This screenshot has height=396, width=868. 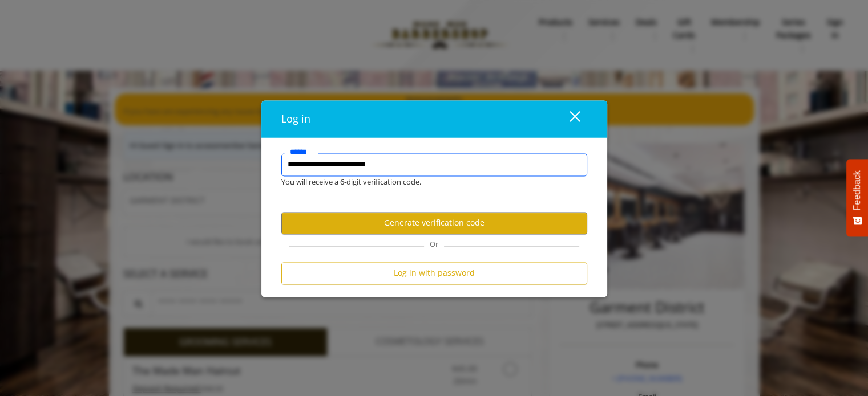 What do you see at coordinates (426, 182) in the screenshot?
I see `div: You will receive a 6-digit verification code.` at bounding box center [426, 182].